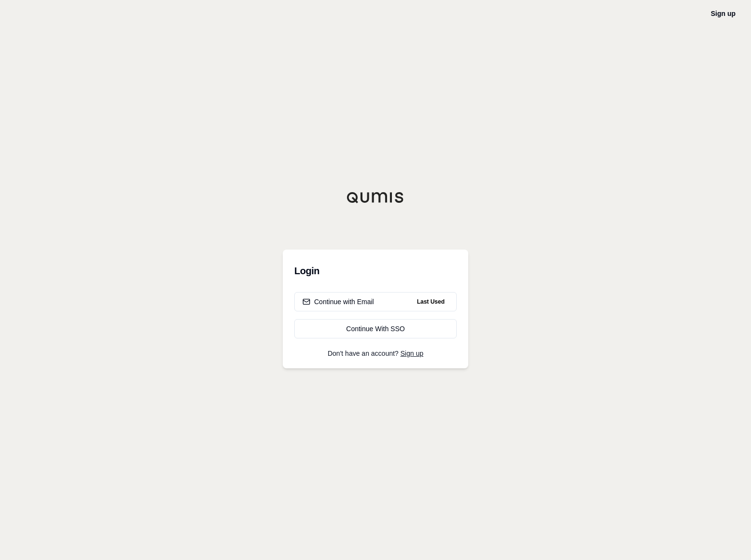 The width and height of the screenshot is (751, 560). I want to click on a: Continue With SSO, so click(376, 329).